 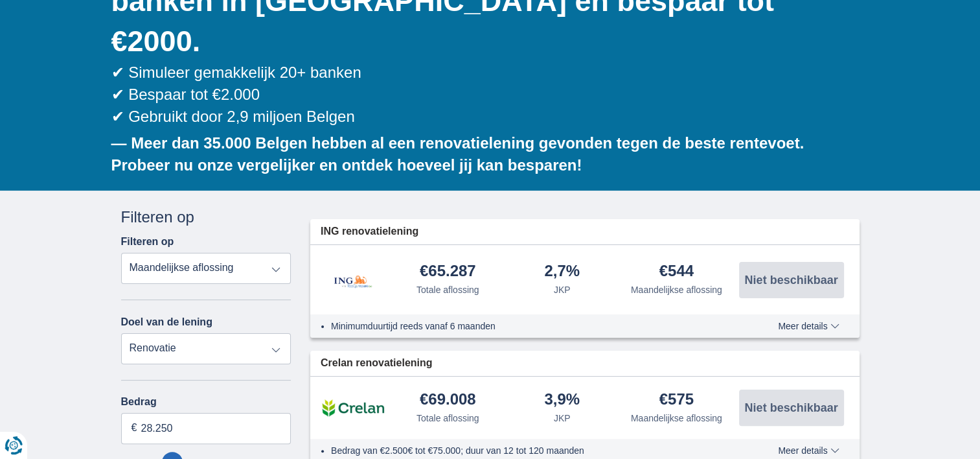 I want to click on div: Filteren op, so click(x=206, y=217).